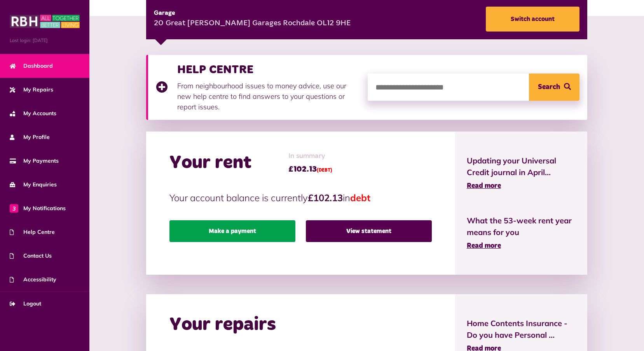 This screenshot has width=644, height=351. What do you see at coordinates (38, 208) in the screenshot?
I see `span: My Notifications` at bounding box center [38, 208].